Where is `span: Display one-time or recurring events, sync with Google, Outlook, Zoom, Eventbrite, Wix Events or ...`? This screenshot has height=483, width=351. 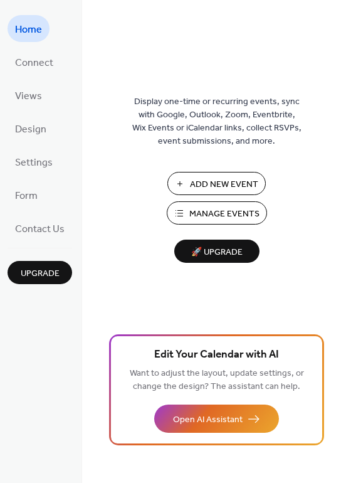
span: Display one-time or recurring events, sync with Google, Outlook, Zoom, Eventbrite, Wix Events or ... is located at coordinates (217, 122).